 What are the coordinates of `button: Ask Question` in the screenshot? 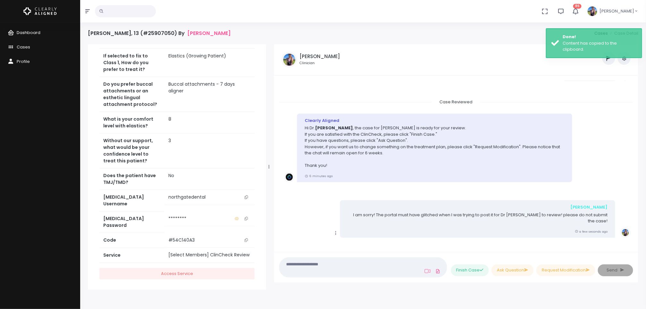 It's located at (513, 270).